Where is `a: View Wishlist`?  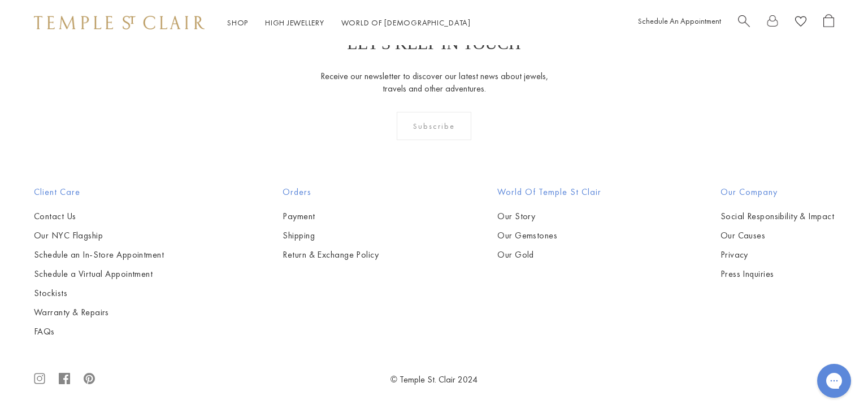 a: View Wishlist is located at coordinates (801, 22).